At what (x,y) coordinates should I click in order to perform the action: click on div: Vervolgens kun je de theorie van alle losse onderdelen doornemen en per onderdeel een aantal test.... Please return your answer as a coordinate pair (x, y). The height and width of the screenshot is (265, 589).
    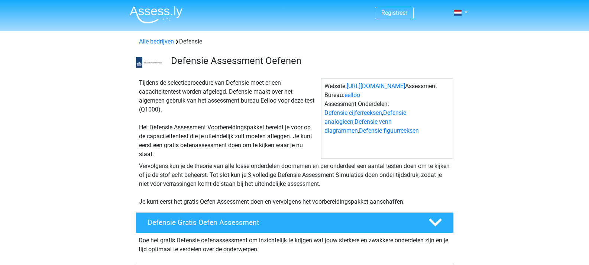
    Looking at the image, I should click on (295, 184).